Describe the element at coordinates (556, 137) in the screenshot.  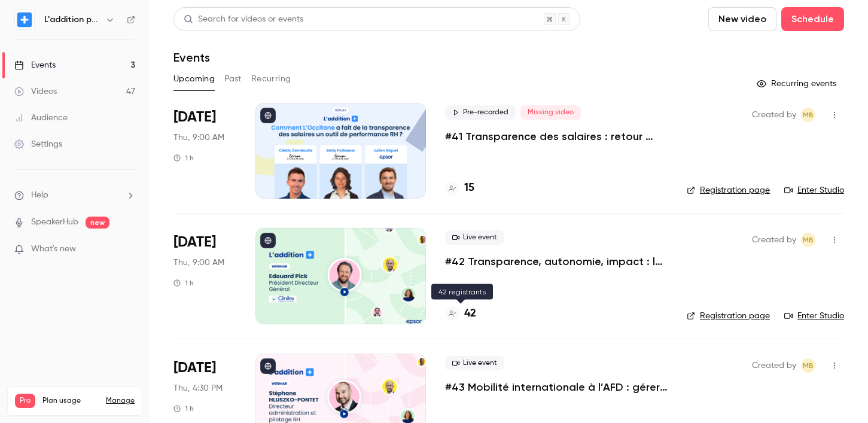
I see `a: #41 Transparence des salaires : retour d'expérience de L'Occitane` at that location.